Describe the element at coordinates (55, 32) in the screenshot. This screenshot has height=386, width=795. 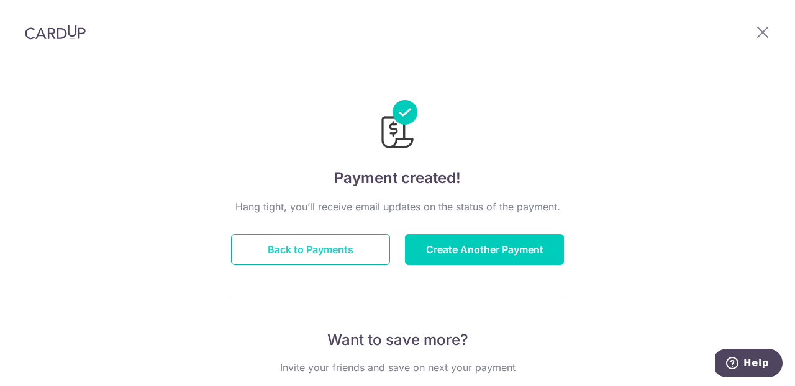
I see `img: CardUp` at that location.